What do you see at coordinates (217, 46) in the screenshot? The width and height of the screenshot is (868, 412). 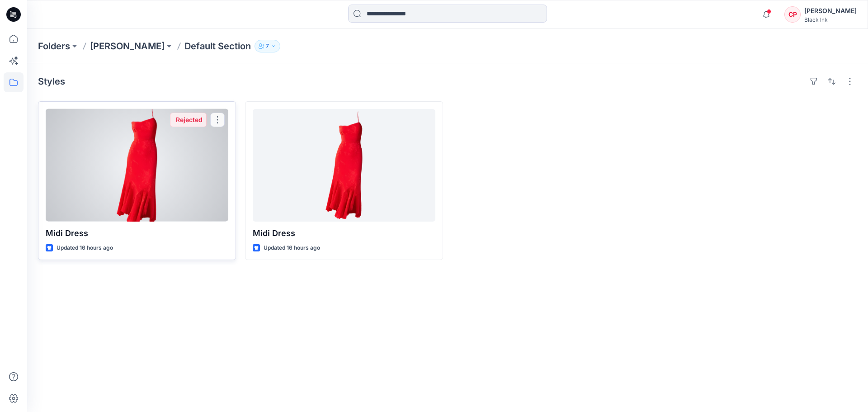 I see `p: Default Section` at bounding box center [217, 46].